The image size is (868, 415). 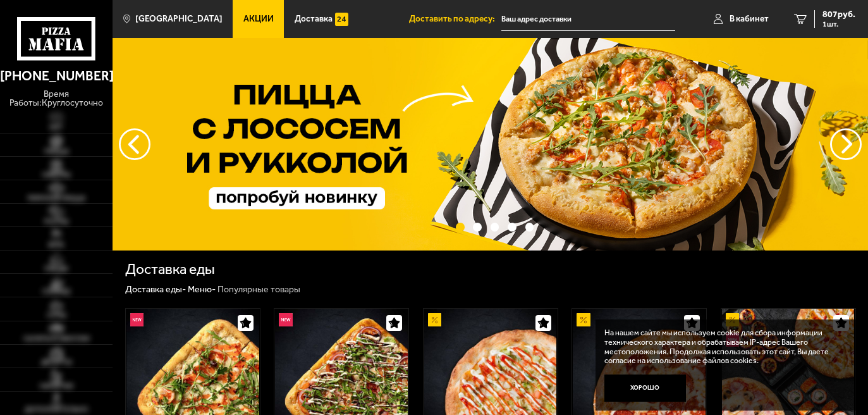 What do you see at coordinates (839, 14) in the screenshot?
I see `span: 807 руб.` at bounding box center [839, 14].